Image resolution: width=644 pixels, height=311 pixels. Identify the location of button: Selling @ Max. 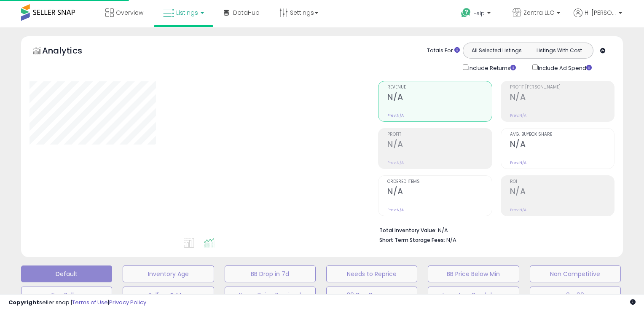
(168, 295).